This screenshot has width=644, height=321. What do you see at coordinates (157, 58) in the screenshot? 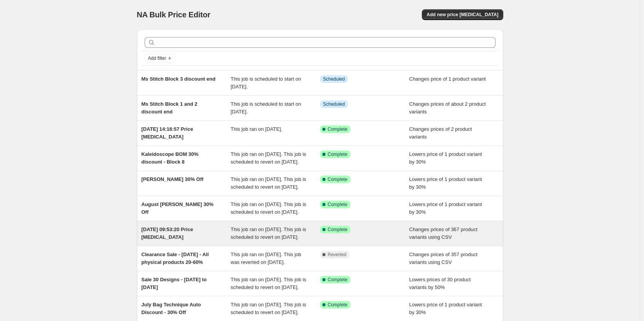
I see `span: Add filter` at bounding box center [157, 58].